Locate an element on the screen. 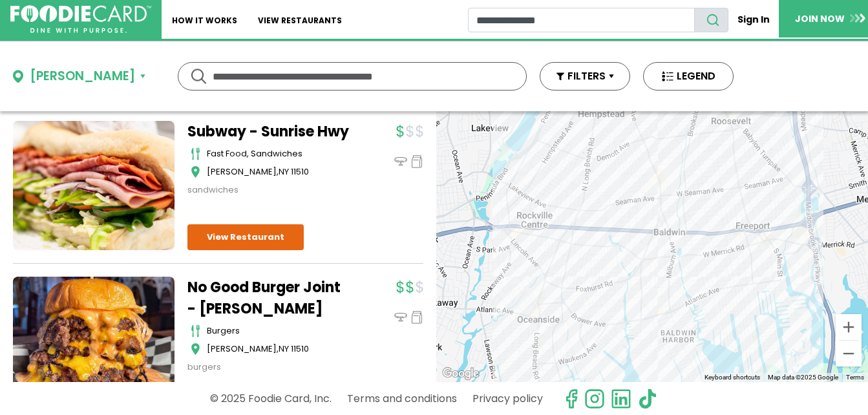 Image resolution: width=868 pixels, height=415 pixels. div: sandwiches is located at coordinates (268, 190).